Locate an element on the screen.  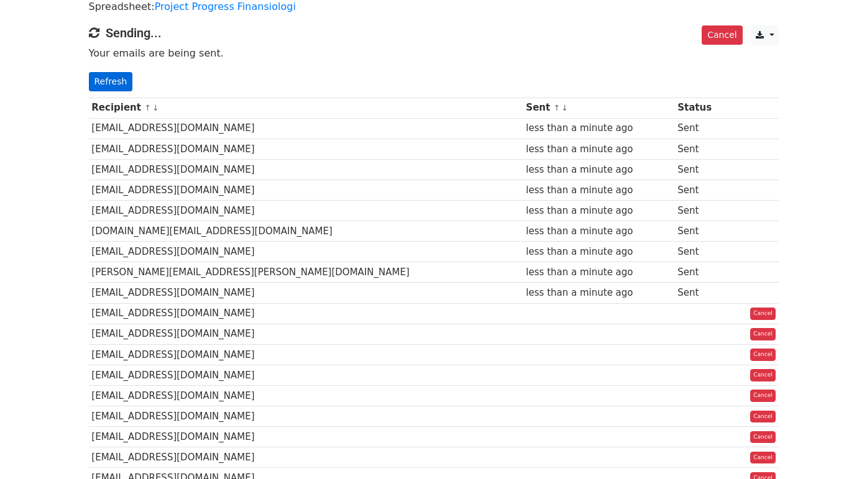
th: Sent is located at coordinates (599, 108).